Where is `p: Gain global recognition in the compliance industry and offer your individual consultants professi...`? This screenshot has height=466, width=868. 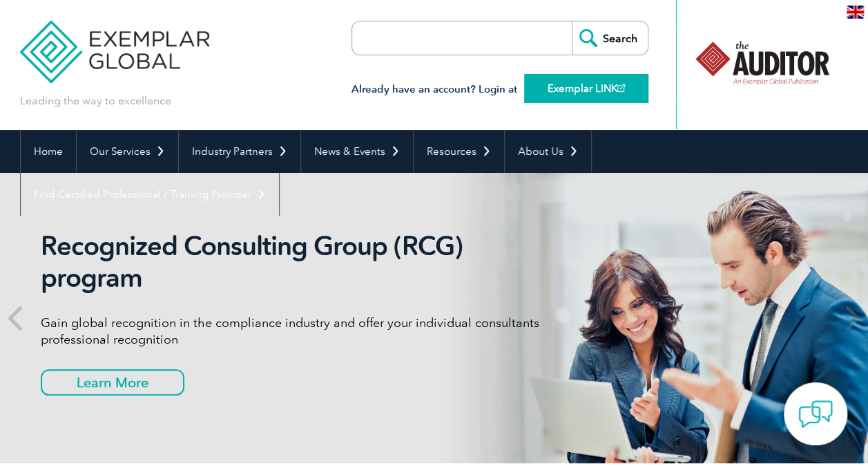 p: Gain global recognition in the compliance industry and offer your individual consultants professi... is located at coordinates (300, 331).